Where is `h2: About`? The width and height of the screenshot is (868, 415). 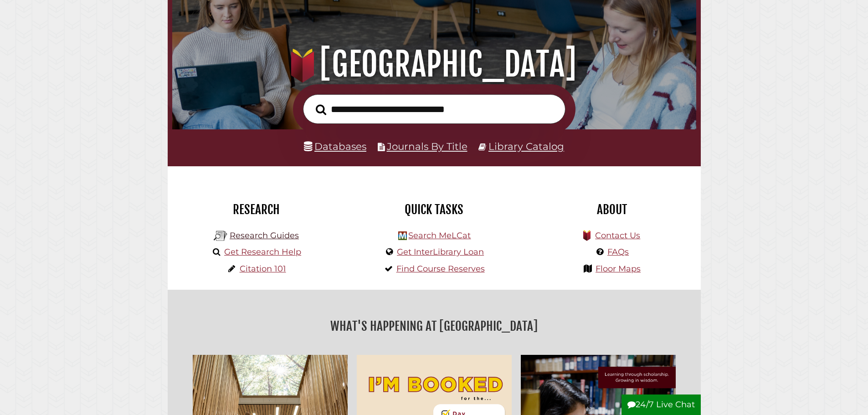
h2: About is located at coordinates (612, 209).